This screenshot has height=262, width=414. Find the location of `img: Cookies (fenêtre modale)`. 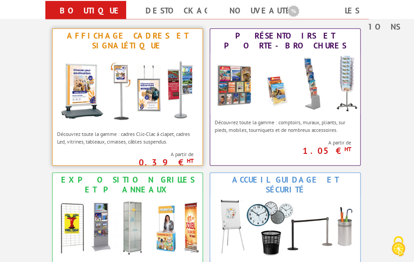

img: Cookies (fenêtre modale) is located at coordinates (398, 246).